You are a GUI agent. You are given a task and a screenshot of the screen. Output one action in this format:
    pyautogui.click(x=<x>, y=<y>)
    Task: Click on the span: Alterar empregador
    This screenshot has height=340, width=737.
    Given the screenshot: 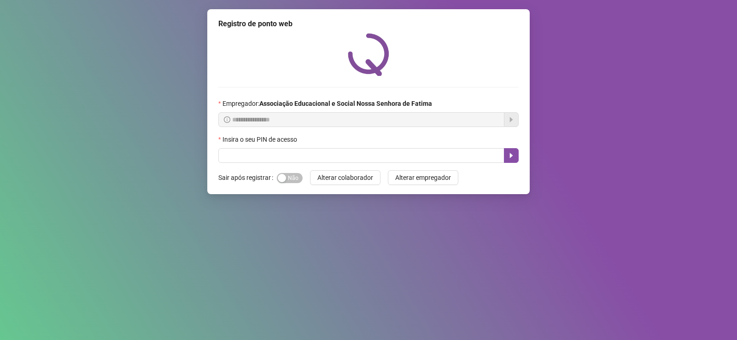 What is the action you would take?
    pyautogui.click(x=423, y=178)
    